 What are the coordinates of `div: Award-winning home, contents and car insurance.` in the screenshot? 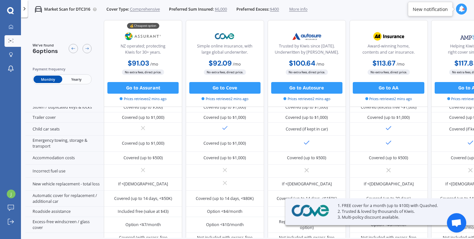 It's located at (389, 50).